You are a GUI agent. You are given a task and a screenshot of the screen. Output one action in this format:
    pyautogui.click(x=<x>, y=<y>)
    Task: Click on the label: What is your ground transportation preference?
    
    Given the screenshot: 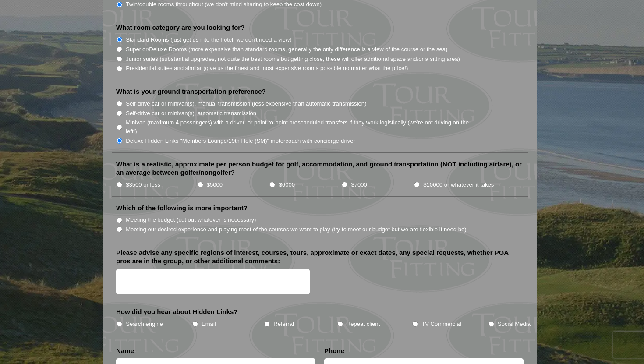 What is the action you would take?
    pyautogui.click(x=191, y=92)
    